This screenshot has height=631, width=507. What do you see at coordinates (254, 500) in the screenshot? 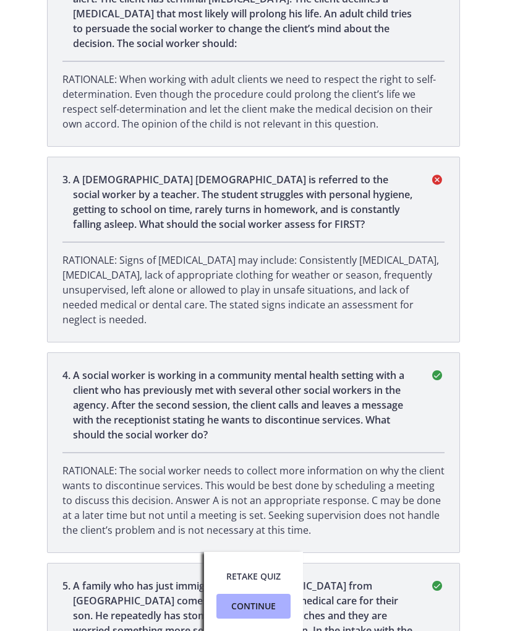
I see `p: RATIONALE: The social worker needs to collect more information on why the client wants to discont...` at bounding box center [254, 500].